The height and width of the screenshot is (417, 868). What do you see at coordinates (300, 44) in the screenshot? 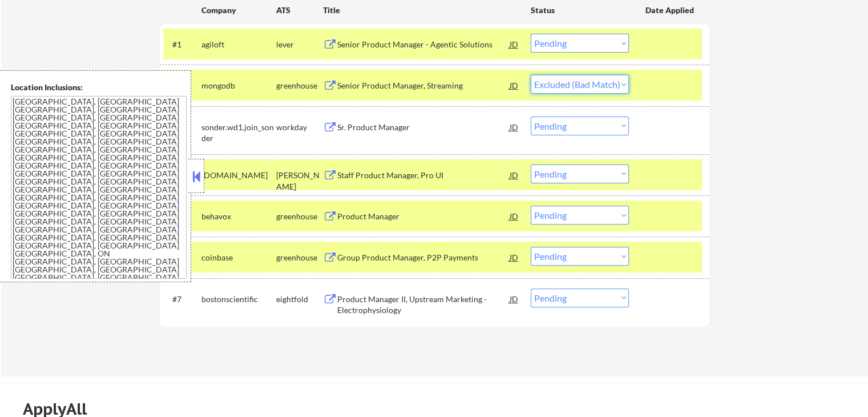
I see `div: lever` at bounding box center [300, 44].